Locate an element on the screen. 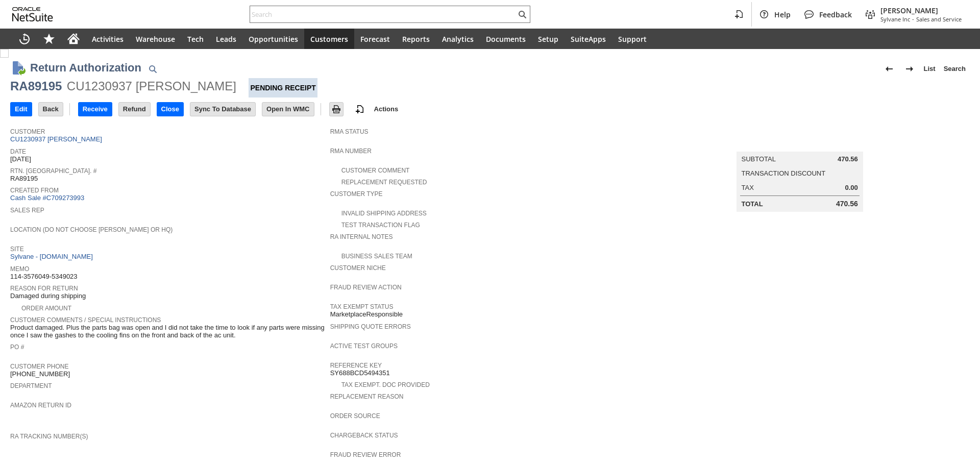 Image resolution: width=980 pixels, height=465 pixels. a: Customers is located at coordinates (329, 38).